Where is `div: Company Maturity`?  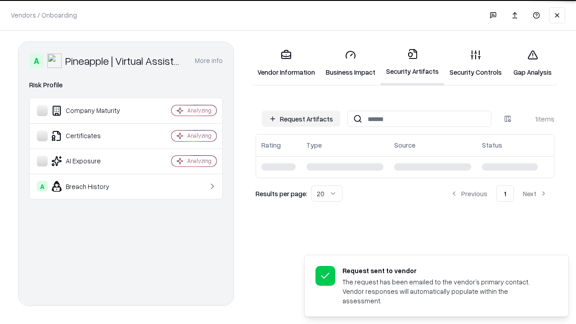
div: Company Maturity is located at coordinates (91, 111).